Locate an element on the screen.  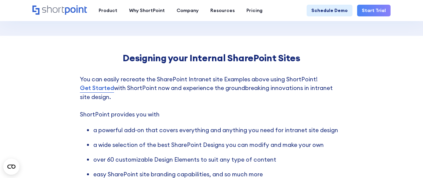
a: Company is located at coordinates (187, 10).